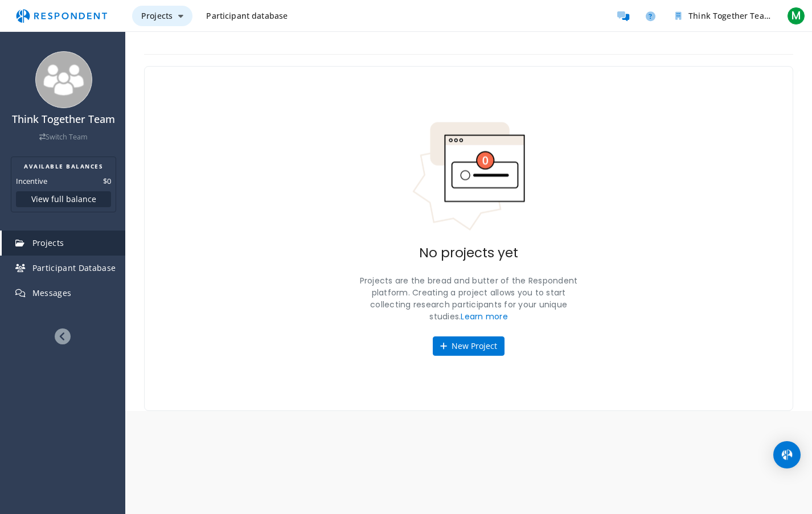  Describe the element at coordinates (52, 293) in the screenshot. I see `span: Messages` at that location.